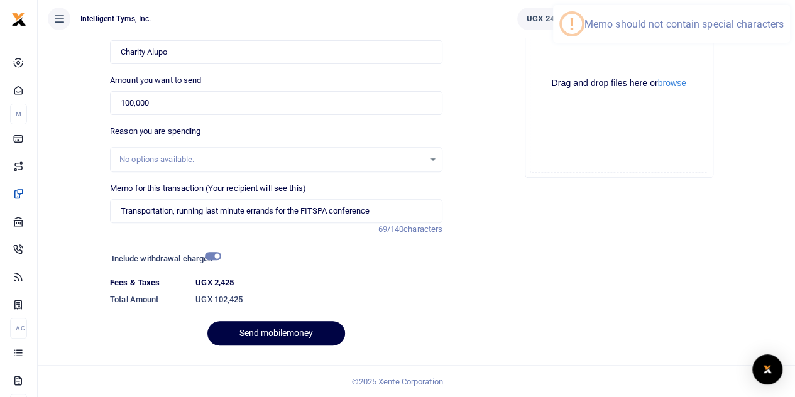 Image resolution: width=795 pixels, height=397 pixels. What do you see at coordinates (276, 211) in the screenshot?
I see `input: Enter extra information` at bounding box center [276, 211].